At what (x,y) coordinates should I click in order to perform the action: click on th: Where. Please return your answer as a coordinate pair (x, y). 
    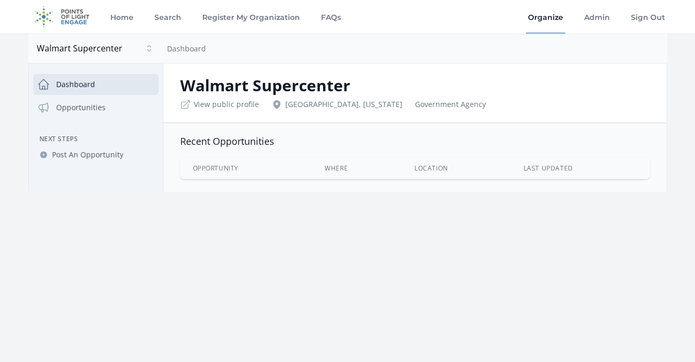
    Looking at the image, I should click on (357, 169).